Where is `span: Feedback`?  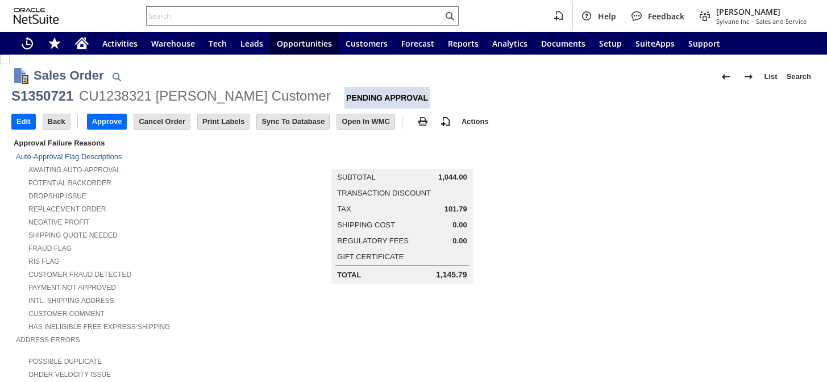
span: Feedback is located at coordinates (666, 16).